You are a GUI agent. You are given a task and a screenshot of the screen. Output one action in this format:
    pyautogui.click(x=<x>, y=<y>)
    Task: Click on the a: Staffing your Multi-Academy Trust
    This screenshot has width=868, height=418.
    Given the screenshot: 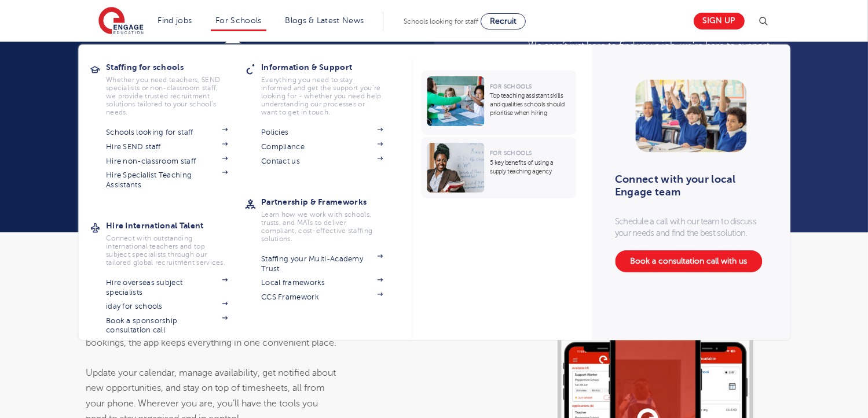 What is the action you would take?
    pyautogui.click(x=322, y=264)
    